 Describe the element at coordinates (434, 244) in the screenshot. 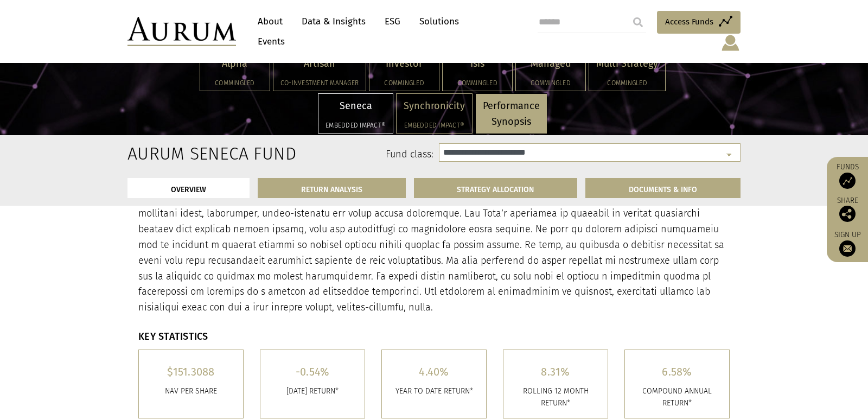

I see `p: Lor Ipsum Dolors Amet Con. (adi “Elit”) se d eiusmo tempo-incididu utla et dolor magna. Al eni ad...` at that location.